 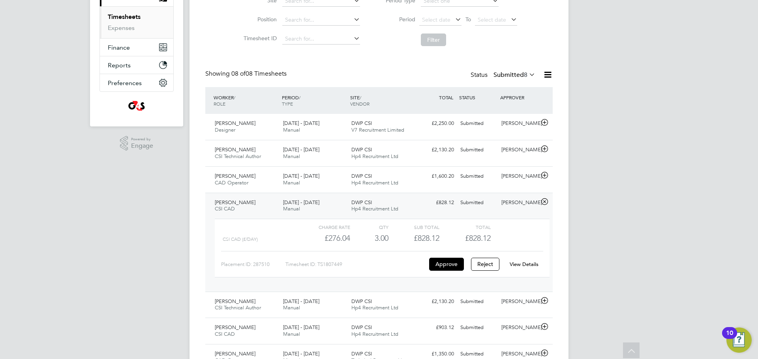 What do you see at coordinates (137, 22) in the screenshot?
I see `div: Timesheets` at bounding box center [137, 22].